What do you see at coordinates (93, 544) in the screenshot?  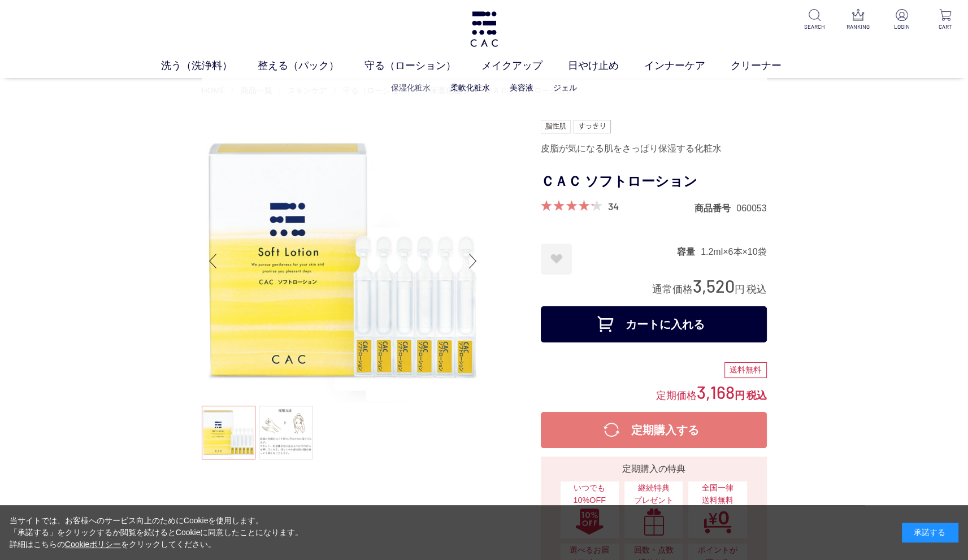 I see `a: Cookieポリシー` at bounding box center [93, 544].